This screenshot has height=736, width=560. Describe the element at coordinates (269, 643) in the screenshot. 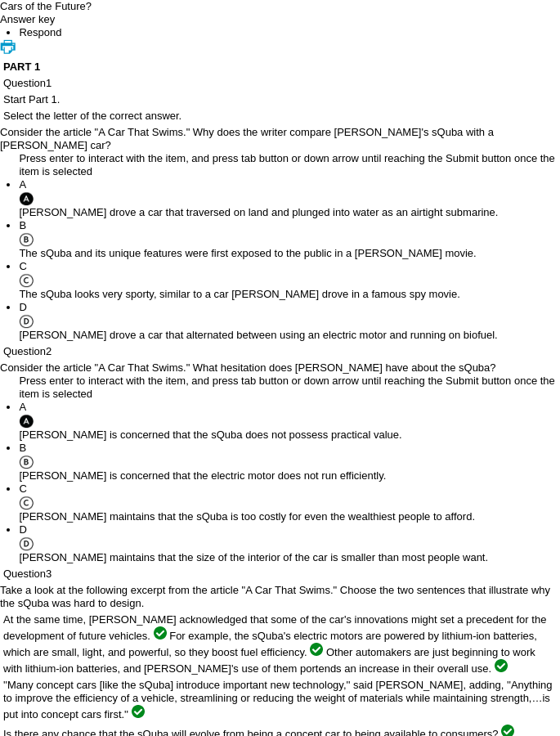

I see `span: For example, the sQuba's electric motors are powered by lithium-ion batteries, which are small, l...` at that location.